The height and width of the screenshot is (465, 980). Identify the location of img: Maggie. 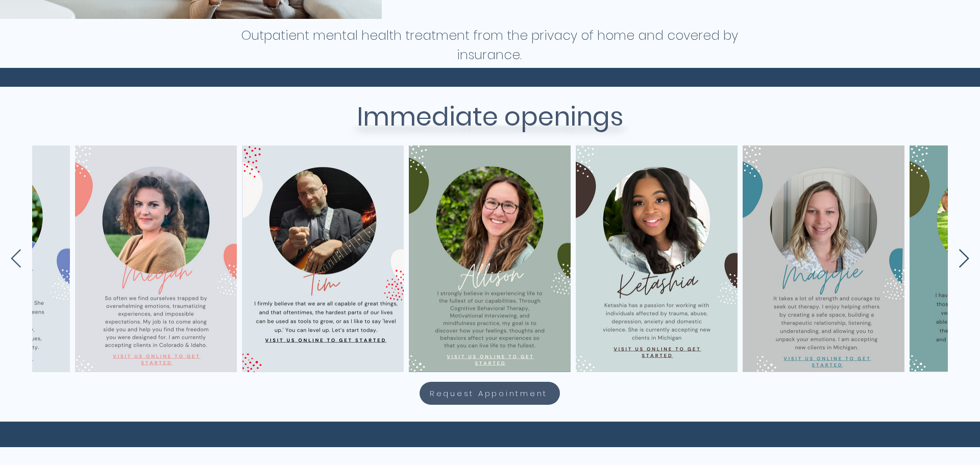
(823, 259).